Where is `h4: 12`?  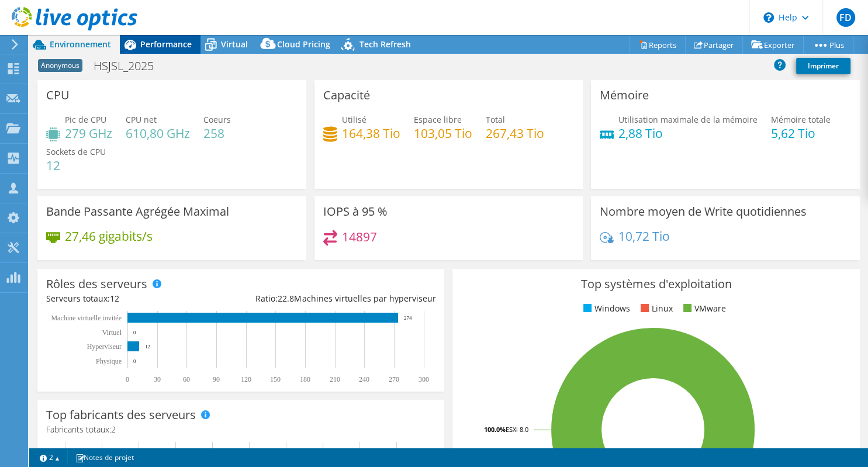 h4: 12 is located at coordinates (76, 165).